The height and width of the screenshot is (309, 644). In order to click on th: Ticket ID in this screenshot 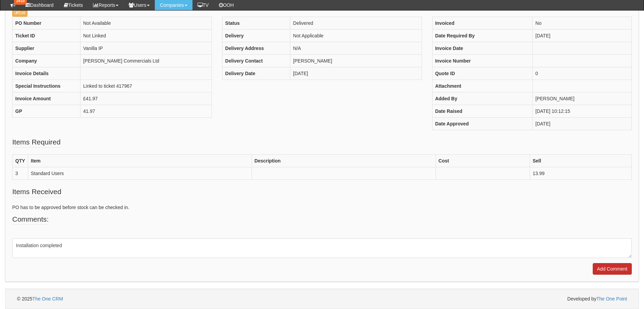, I will do `click(47, 35)`.